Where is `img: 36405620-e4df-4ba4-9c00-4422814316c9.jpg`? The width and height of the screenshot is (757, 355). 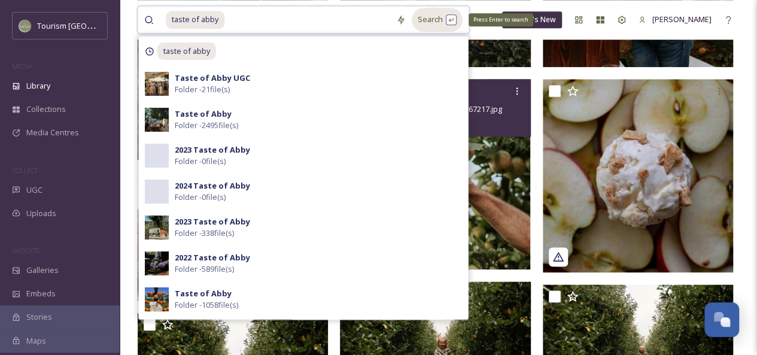 img: 36405620-e4df-4ba4-9c00-4422814316c9.jpg is located at coordinates (157, 84).